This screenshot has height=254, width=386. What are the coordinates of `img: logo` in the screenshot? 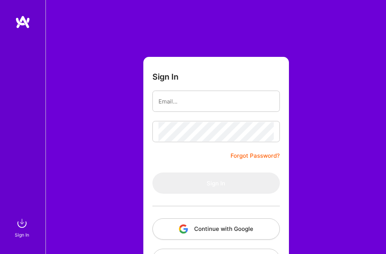 It's located at (23, 22).